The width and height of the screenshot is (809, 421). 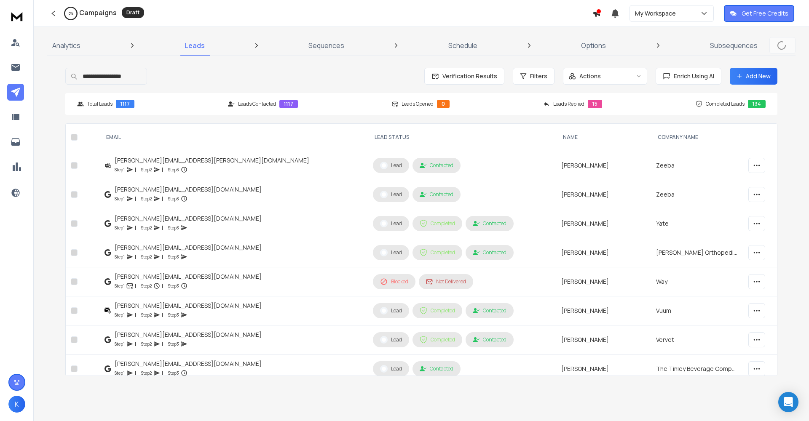 What do you see at coordinates (17, 404) in the screenshot?
I see `button: K` at bounding box center [17, 404].